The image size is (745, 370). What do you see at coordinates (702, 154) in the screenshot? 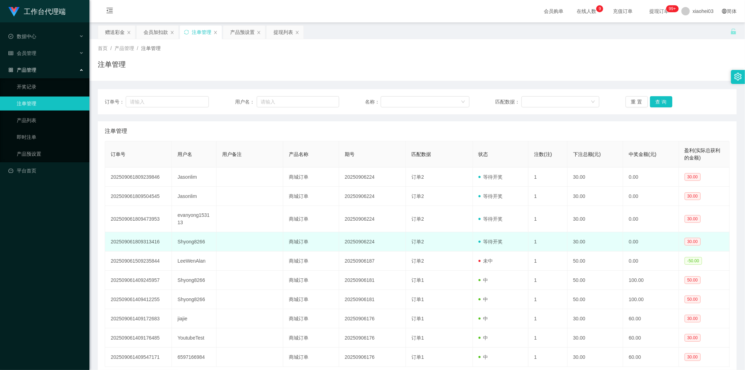
I see `span: 盈利(实际总获利的金额)` at bounding box center [702, 154].